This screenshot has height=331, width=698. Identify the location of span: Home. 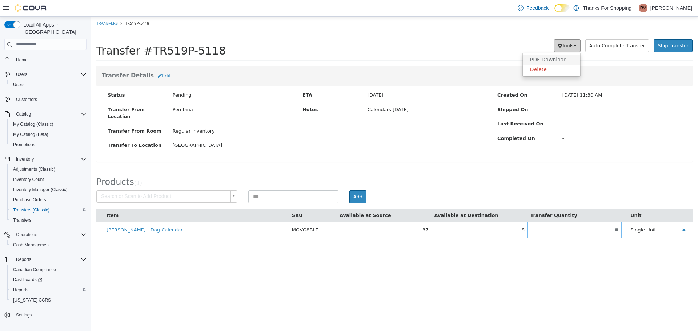
(22, 60).